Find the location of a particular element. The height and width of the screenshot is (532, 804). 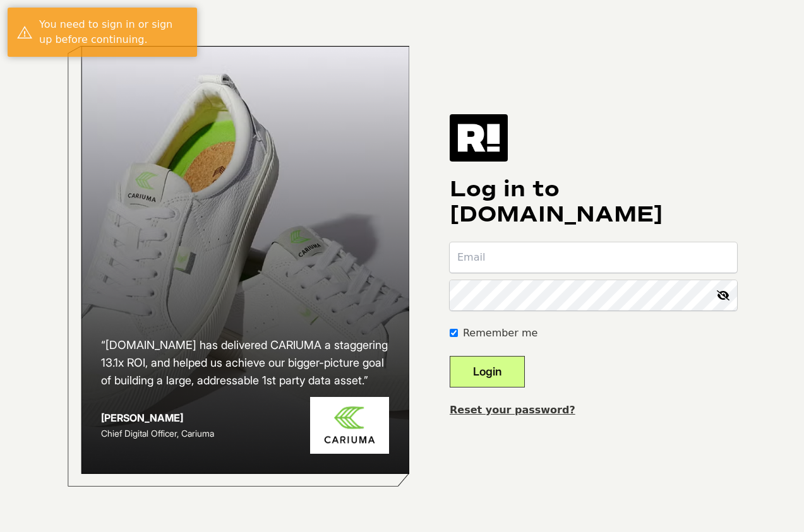

label: Remember me is located at coordinates (500, 333).